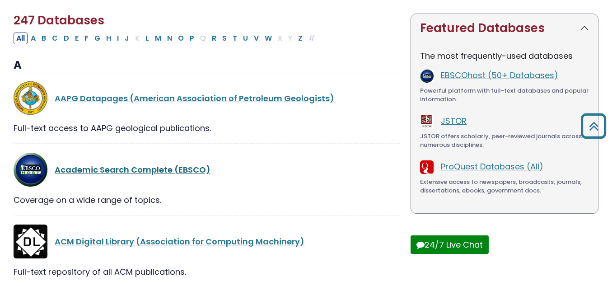  Describe the element at coordinates (77, 38) in the screenshot. I see `button: Filter Results E` at that location.